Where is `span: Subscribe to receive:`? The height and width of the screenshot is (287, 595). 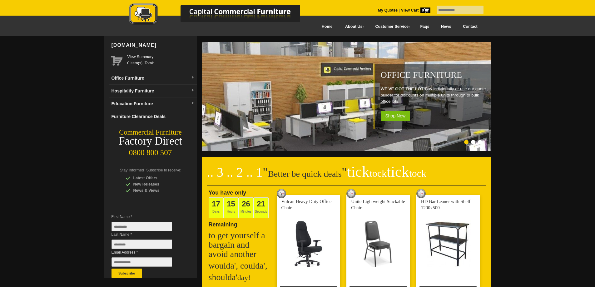
span: Subscribe to receive: is located at coordinates (164, 170).